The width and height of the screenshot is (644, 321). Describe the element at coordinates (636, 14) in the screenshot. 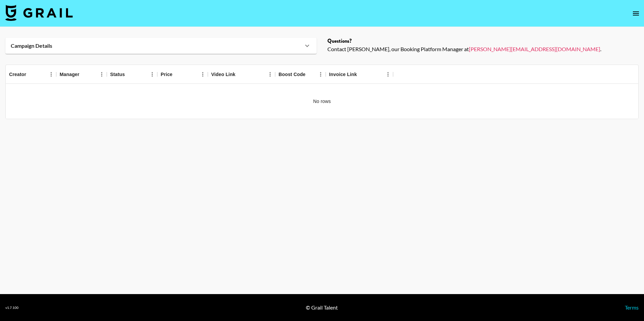

I see `button: open drawer` at that location.